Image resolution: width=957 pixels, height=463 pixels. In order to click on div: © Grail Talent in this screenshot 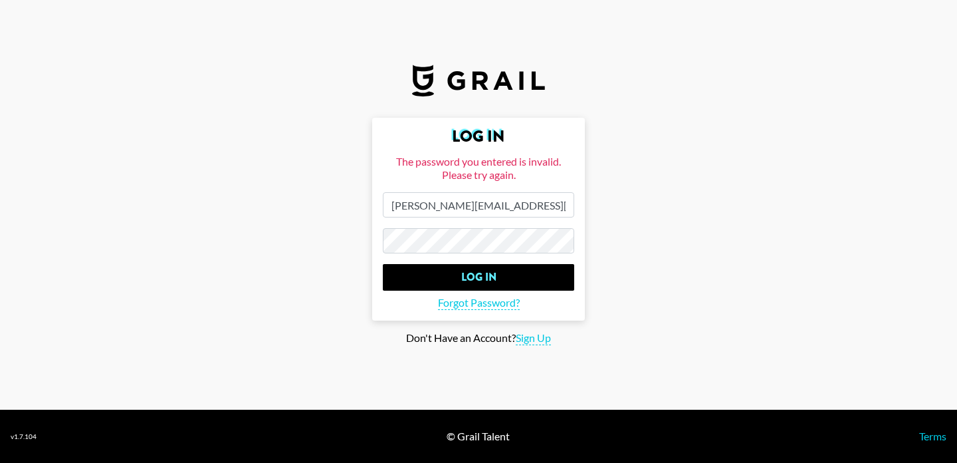, I will do `click(478, 436)`.